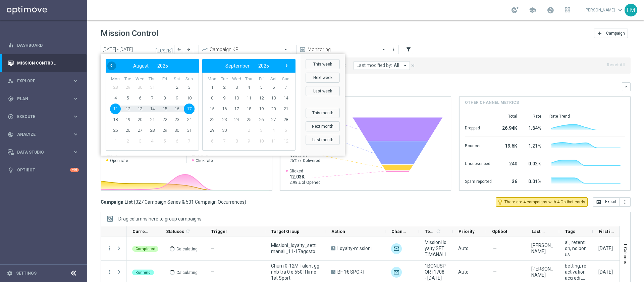 Image resolution: width=644 pixels, height=282 pixels. I want to click on span: 20, so click(273, 109).